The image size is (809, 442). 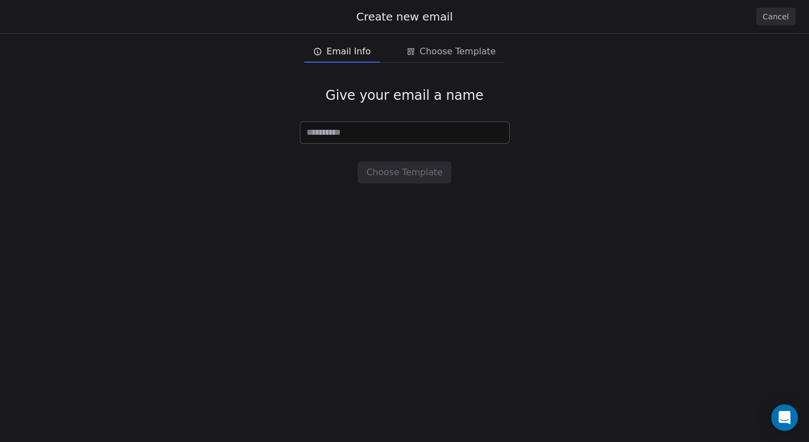 I want to click on div: Create new email, so click(x=404, y=17).